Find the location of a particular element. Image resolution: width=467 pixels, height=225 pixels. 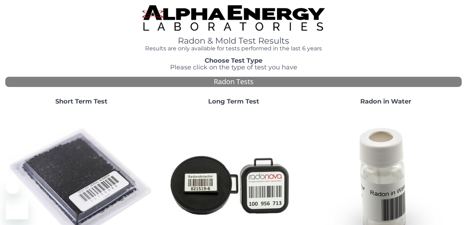

strong: Short Term Test is located at coordinates (81, 102).